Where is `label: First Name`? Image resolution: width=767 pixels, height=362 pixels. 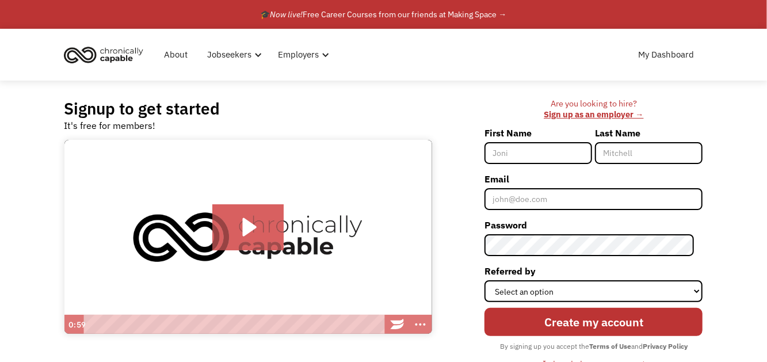
label: First Name is located at coordinates (538, 133).